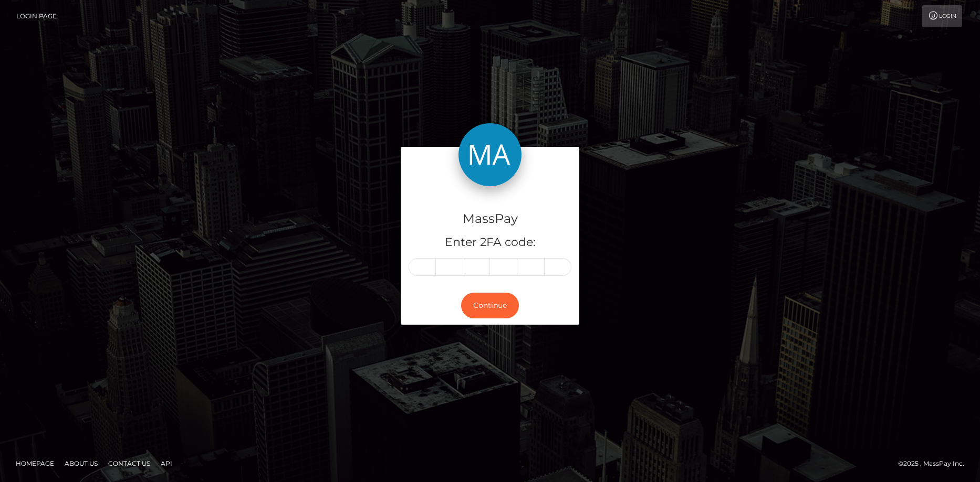 This screenshot has width=980, height=482. I want to click on img: MassPay, so click(490, 155).